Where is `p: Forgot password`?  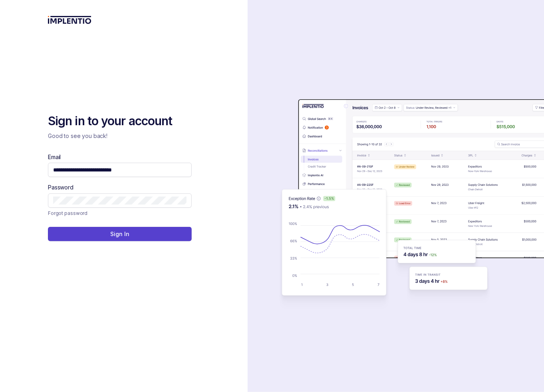 p: Forgot password is located at coordinates (68, 213).